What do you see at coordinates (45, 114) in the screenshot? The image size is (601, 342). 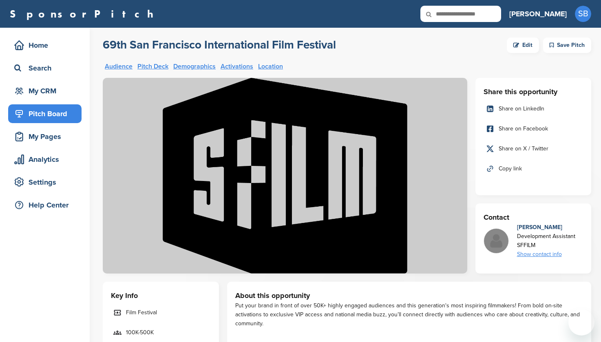 I see `a: Pitch Board` at bounding box center [45, 114].